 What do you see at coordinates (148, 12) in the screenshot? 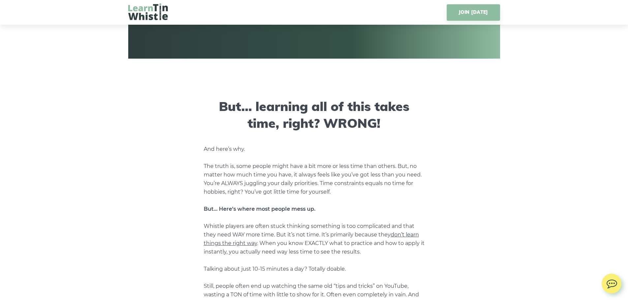
I see `img: LearnTinWhistle.com` at bounding box center [148, 12].